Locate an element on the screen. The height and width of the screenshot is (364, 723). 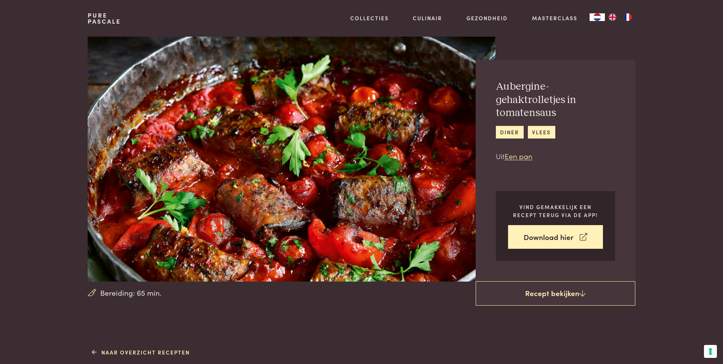
a: EN is located at coordinates (613, 17).